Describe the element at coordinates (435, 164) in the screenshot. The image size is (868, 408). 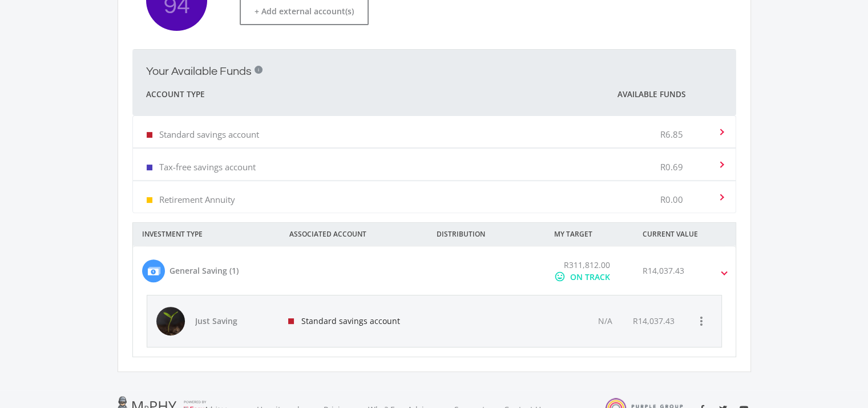
I see `div: Your Available Funds i Account Type Available Funds` at that location.